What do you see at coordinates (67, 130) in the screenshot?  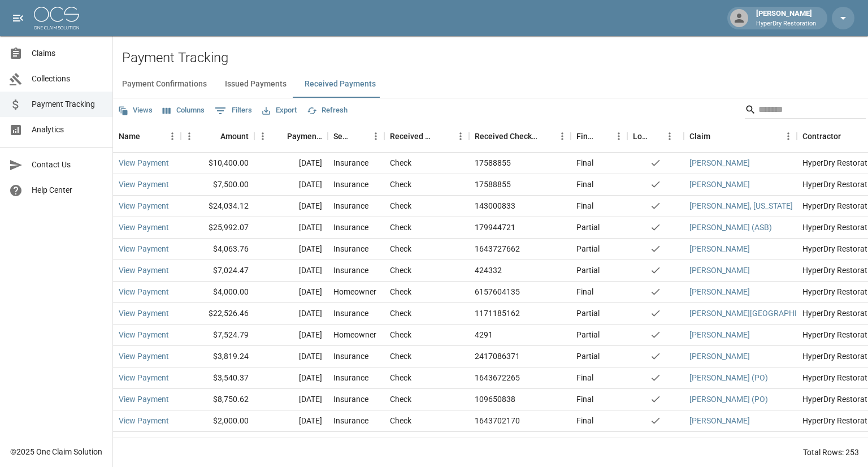 I see `span: Analytics` at bounding box center [67, 130].